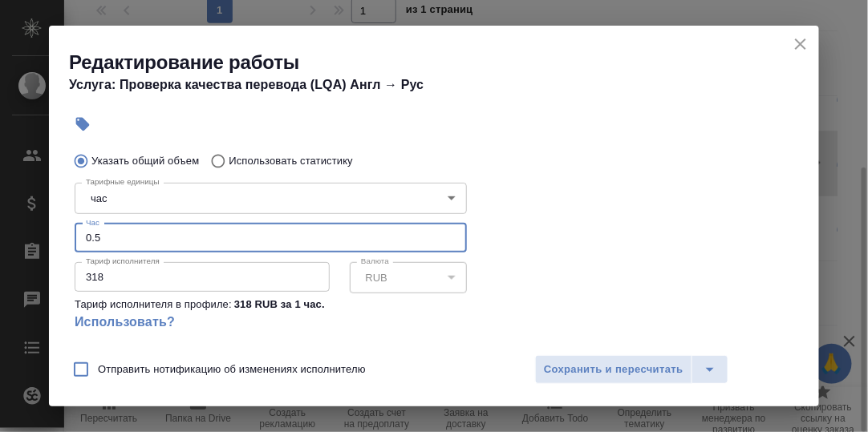 The height and width of the screenshot is (432, 868). What do you see at coordinates (614, 370) in the screenshot?
I see `button: Сохранить и пересчитать` at bounding box center [614, 370].